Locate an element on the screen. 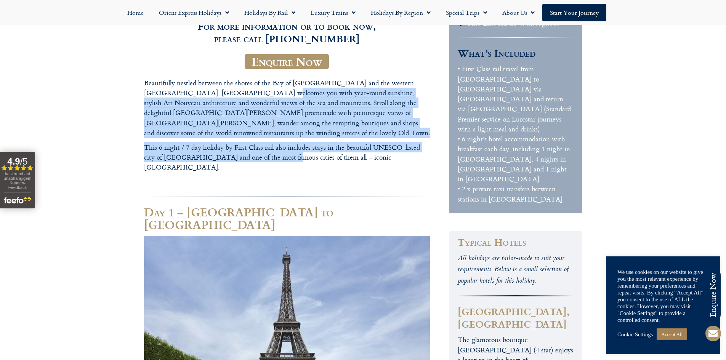  nav: Menu is located at coordinates (363, 13).